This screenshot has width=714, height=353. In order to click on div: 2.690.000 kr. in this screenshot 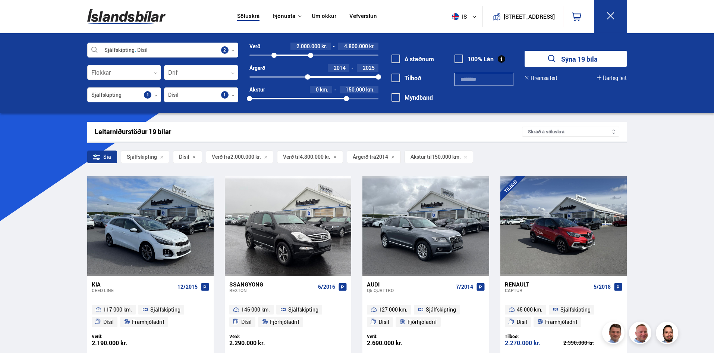, I will do `click(397, 342)`.